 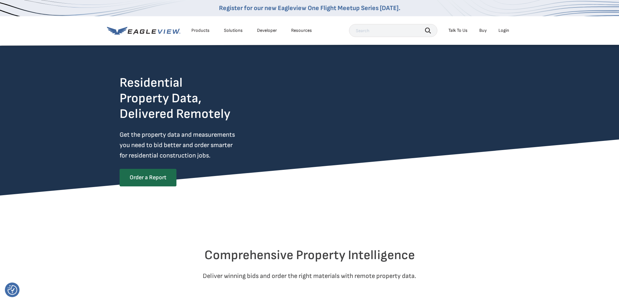 What do you see at coordinates (233, 31) in the screenshot?
I see `div: Solutions` at bounding box center [233, 31].